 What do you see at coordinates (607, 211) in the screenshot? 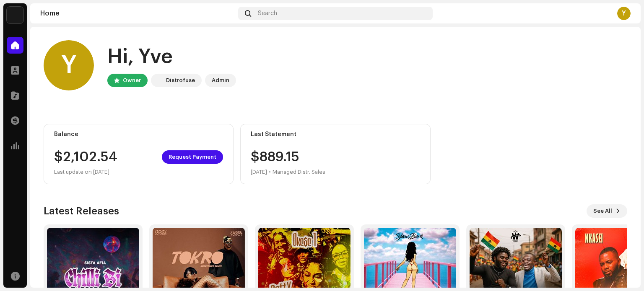
I see `button: See All` at bounding box center [607, 211].